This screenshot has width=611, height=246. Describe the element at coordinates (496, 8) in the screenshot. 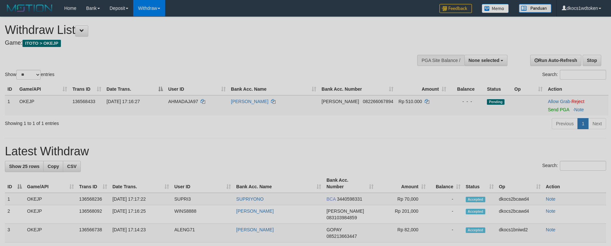

I see `img: Button%20Memo.svg` at that location.